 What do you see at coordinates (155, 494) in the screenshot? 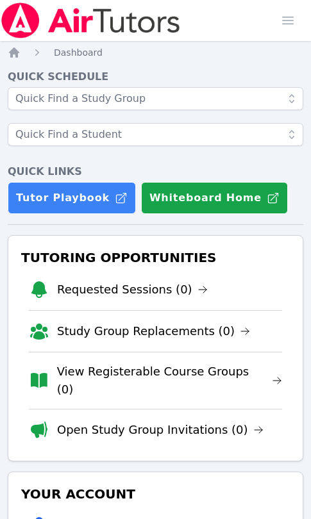
I see `h3: Your Account` at bounding box center [155, 494].